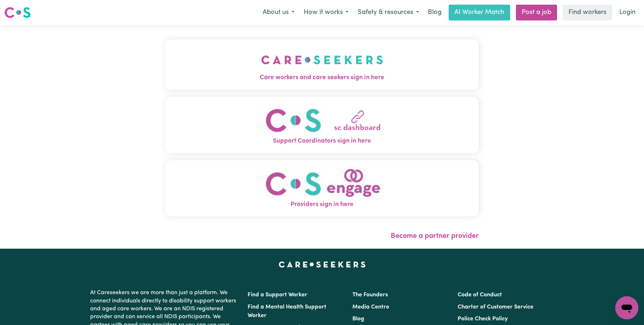 This screenshot has width=644, height=325. Describe the element at coordinates (278, 13) in the screenshot. I see `button: About us` at that location.